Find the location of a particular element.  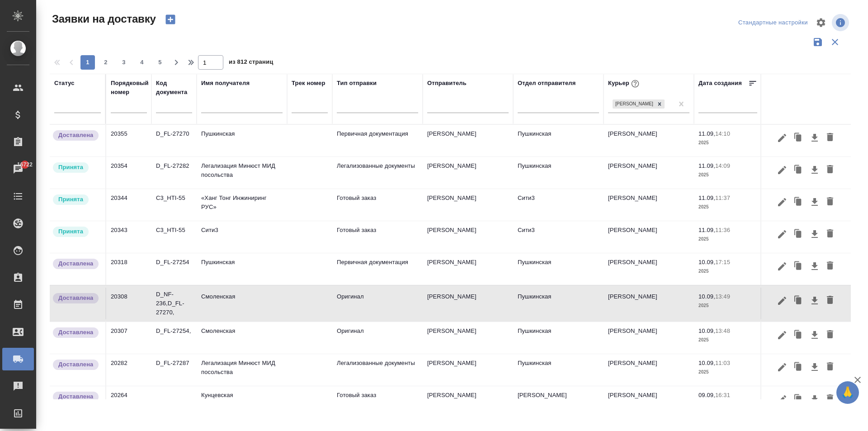

span: Посмотреть информацию is located at coordinates (841, 22).